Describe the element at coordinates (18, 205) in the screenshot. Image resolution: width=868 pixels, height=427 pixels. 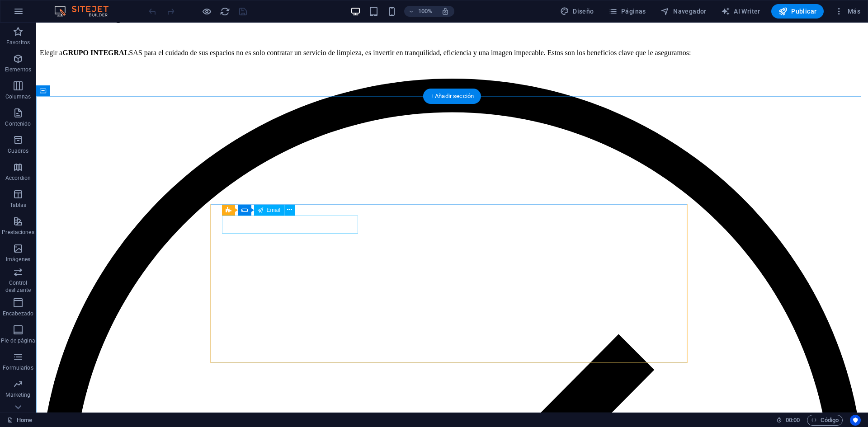
I see `p: Tablas` at that location.